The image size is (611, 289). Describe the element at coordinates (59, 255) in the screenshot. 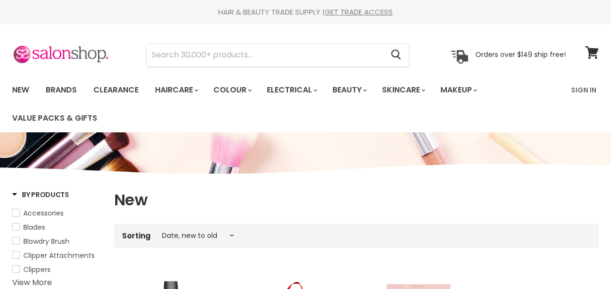

I see `span: Clipper Attachments` at that location.